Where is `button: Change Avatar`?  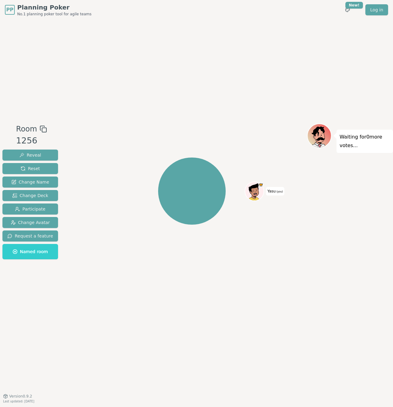
button: Change Avatar is located at coordinates (30, 223).